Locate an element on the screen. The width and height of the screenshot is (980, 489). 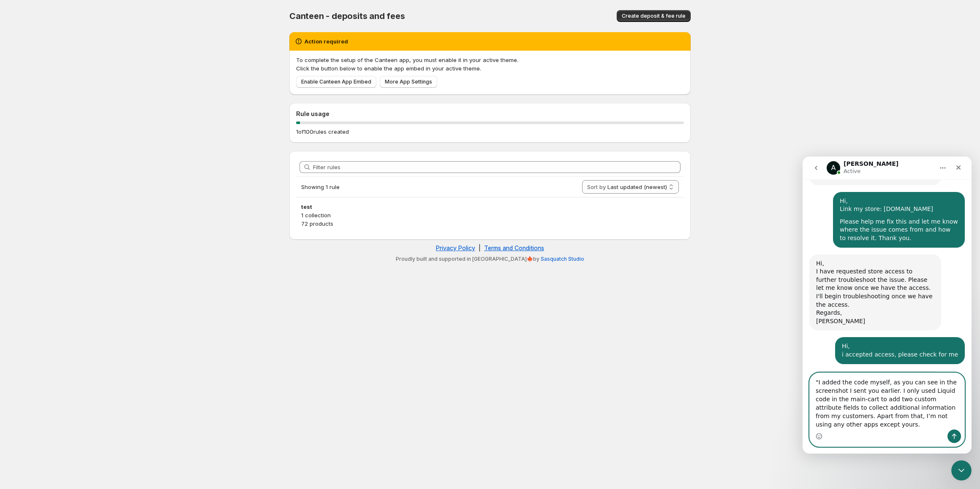
div: Hi,I have requested store access to further troubleshoot the issue. Please let me know once we ha... is located at coordinates (73, 136).